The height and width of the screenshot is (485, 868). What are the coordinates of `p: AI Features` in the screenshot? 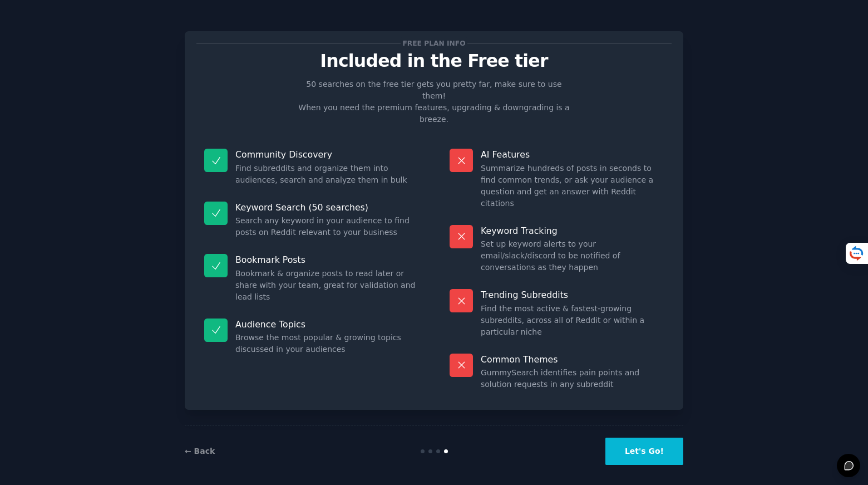 It's located at (572, 154).